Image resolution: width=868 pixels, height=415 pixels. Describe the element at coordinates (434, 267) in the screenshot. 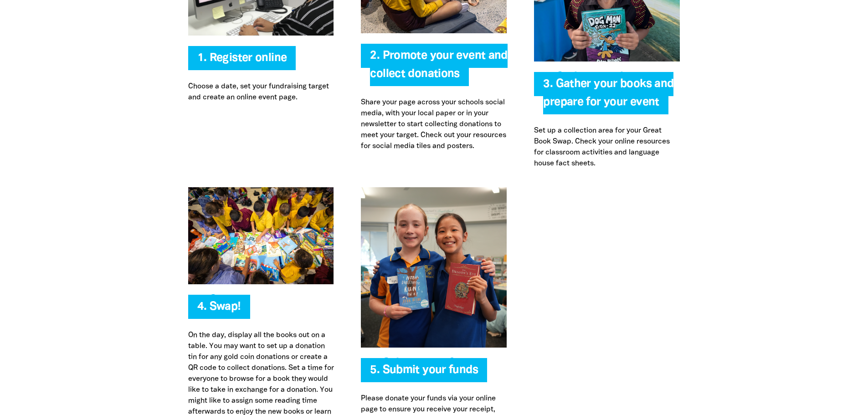

I see `img: Submit your funds` at that location.